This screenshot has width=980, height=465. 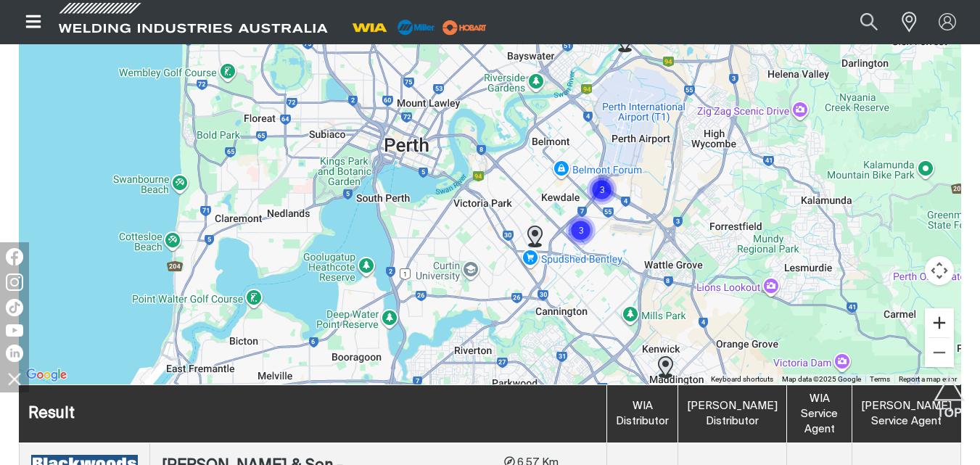 I want to click on img: LinkedIn, so click(x=15, y=353).